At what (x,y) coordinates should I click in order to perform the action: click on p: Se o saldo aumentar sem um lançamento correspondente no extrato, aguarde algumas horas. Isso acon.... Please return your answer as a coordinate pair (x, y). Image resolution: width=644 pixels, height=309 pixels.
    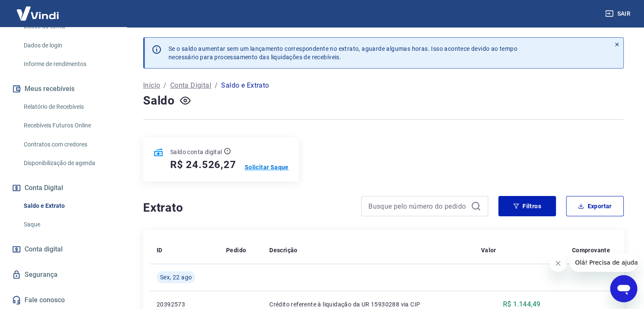
    Looking at the image, I should click on (343, 53).